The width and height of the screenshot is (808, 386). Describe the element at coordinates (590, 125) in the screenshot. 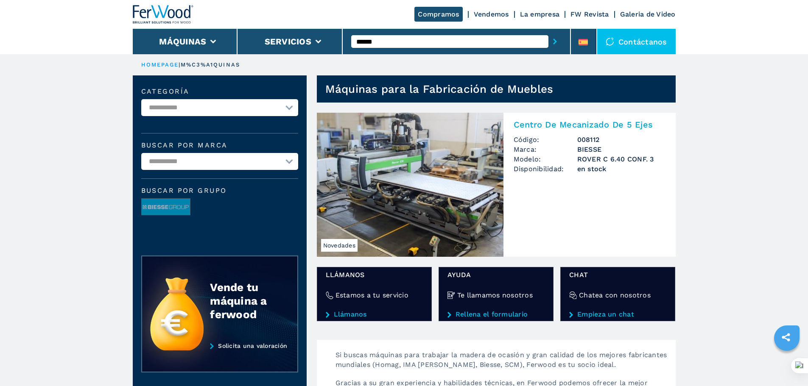

I see `h2: Centro De Mecanizado De 5 Ejes` at that location.